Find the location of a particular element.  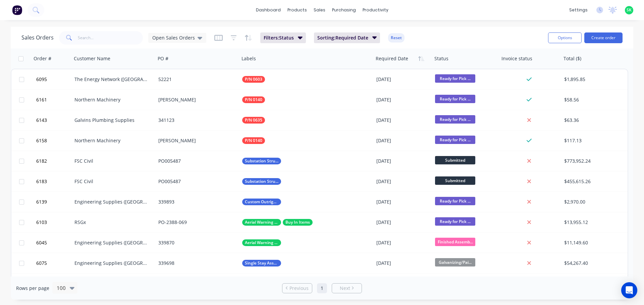

span: Rows per page is located at coordinates (32, 288).